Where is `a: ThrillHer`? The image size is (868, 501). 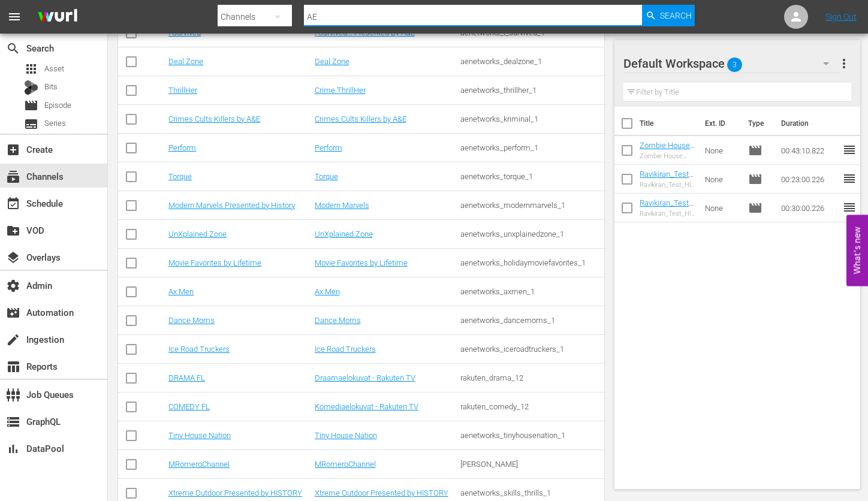 a: ThrillHer is located at coordinates (183, 90).